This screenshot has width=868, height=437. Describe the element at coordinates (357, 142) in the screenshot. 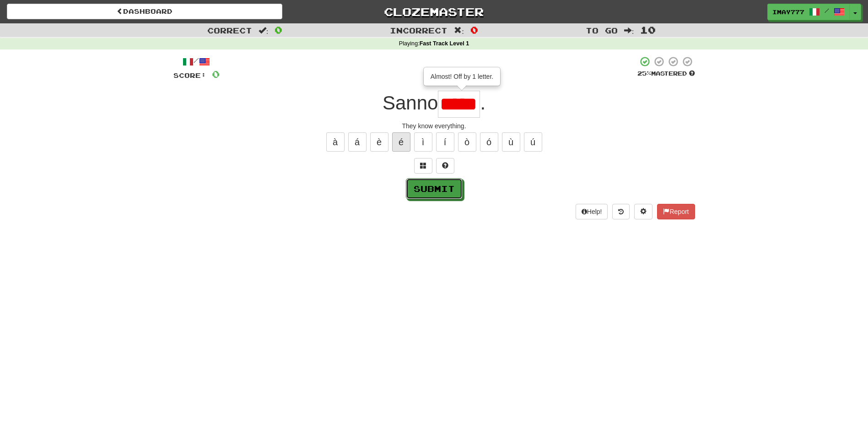

I see `button: á` at that location.